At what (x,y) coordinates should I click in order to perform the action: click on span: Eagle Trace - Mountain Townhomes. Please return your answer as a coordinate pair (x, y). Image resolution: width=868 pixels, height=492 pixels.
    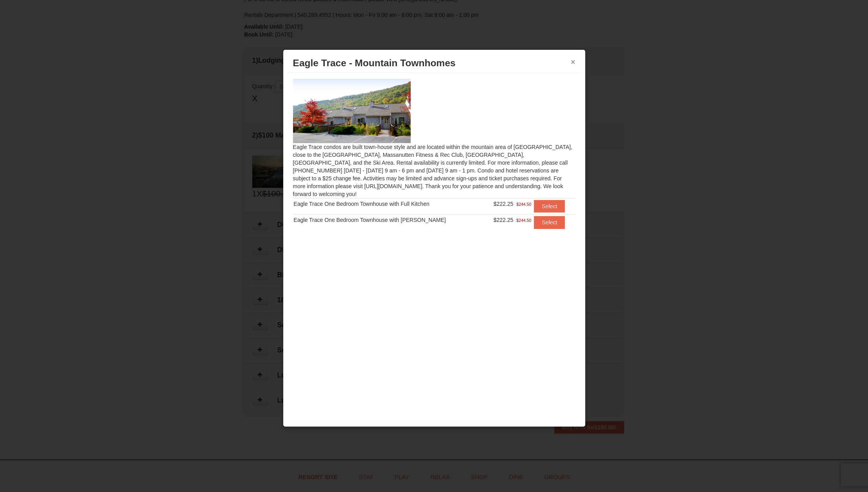
    Looking at the image, I should click on (374, 63).